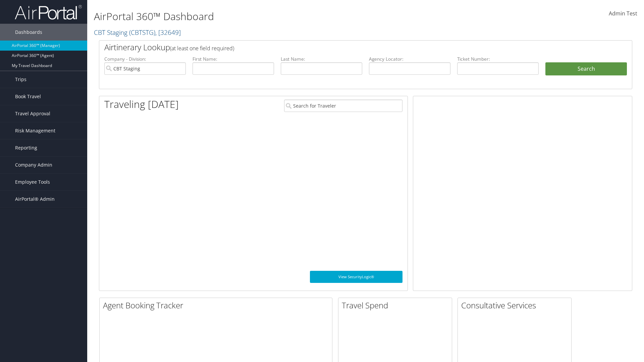 This screenshot has height=362, width=644. What do you see at coordinates (396, 305) in the screenshot?
I see `h2: Travel Spend` at bounding box center [396, 305].